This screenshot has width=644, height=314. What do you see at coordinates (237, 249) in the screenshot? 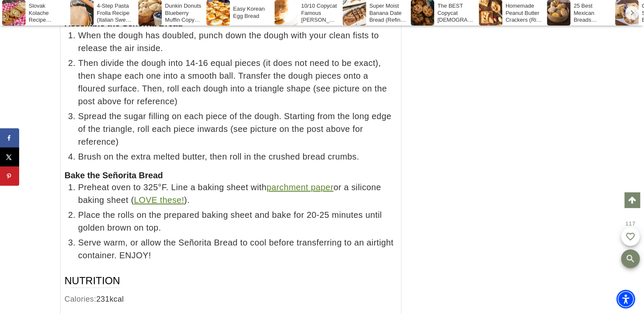
I see `span: Serve warm, or allow the Señorita Bread to cool before transferring to an airtight container. ENJOY!` at bounding box center [237, 249].